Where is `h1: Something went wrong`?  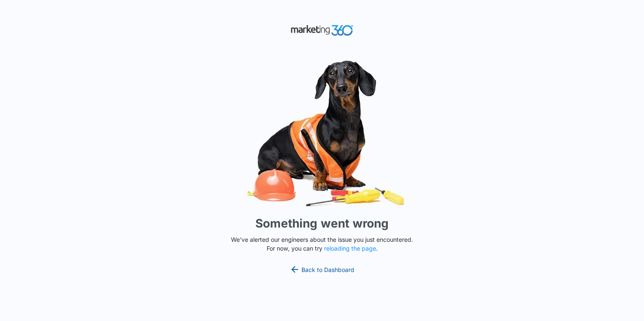
h1: Something went wrong is located at coordinates (322, 224).